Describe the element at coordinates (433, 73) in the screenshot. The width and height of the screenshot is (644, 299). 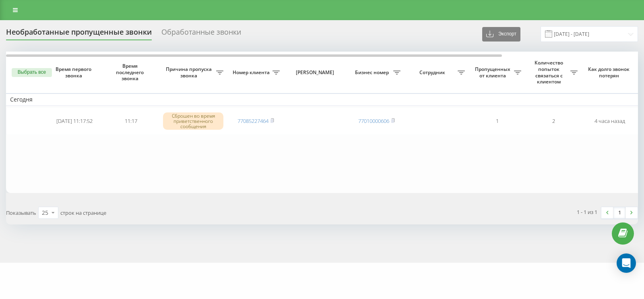
I see `span: Сотрудник` at that location.